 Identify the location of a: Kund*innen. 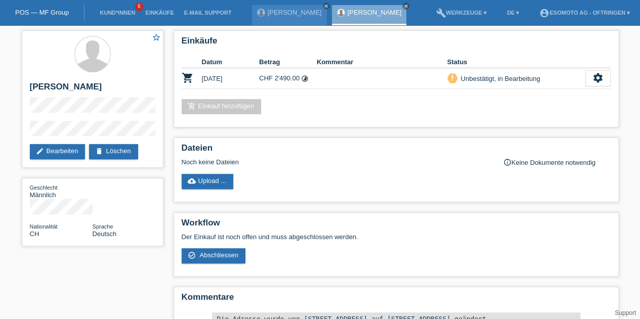
(117, 13).